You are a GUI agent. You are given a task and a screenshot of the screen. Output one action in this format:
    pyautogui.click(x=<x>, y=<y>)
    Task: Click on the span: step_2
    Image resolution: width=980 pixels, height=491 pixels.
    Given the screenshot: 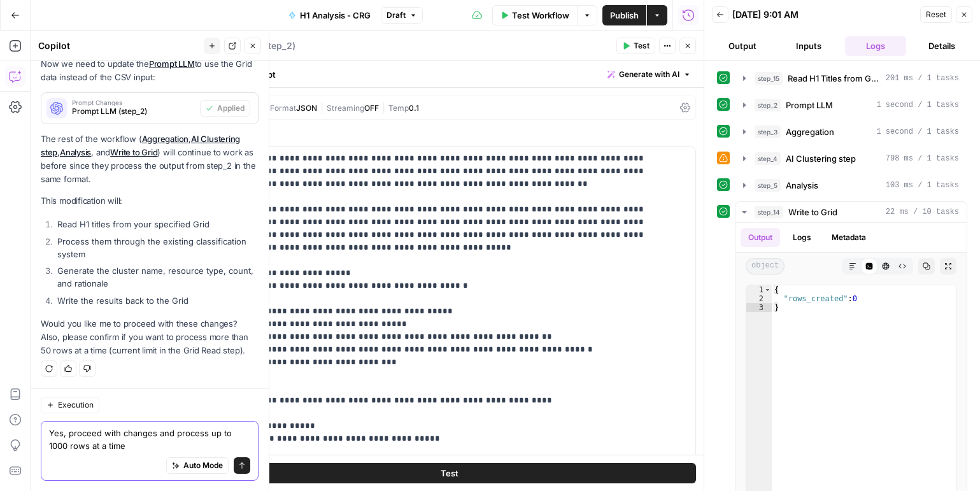 What is the action you would take?
    pyautogui.click(x=767, y=105)
    